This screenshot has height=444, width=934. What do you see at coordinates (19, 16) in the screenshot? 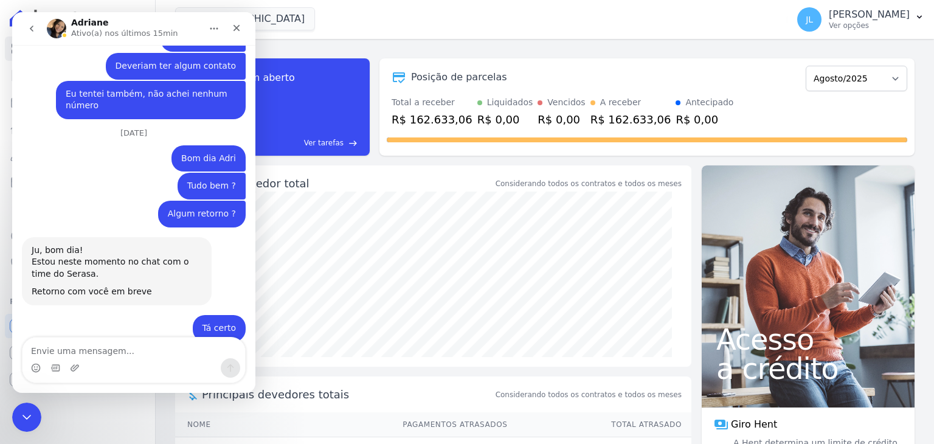
I see `button: go back` at bounding box center [19, 16].